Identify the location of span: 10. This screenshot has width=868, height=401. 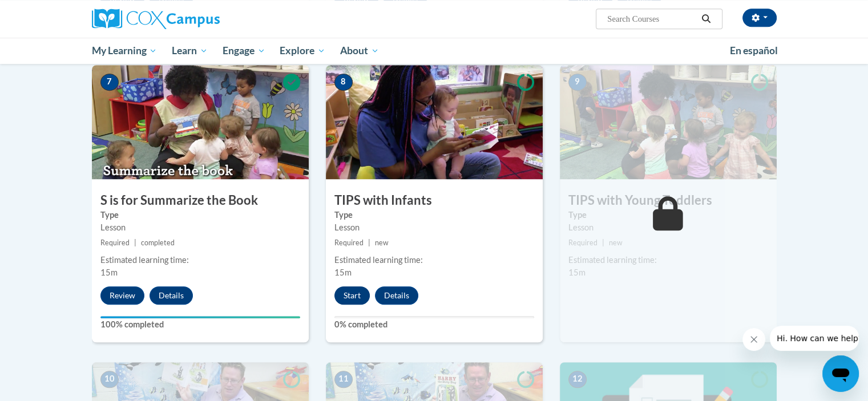
(109, 379).